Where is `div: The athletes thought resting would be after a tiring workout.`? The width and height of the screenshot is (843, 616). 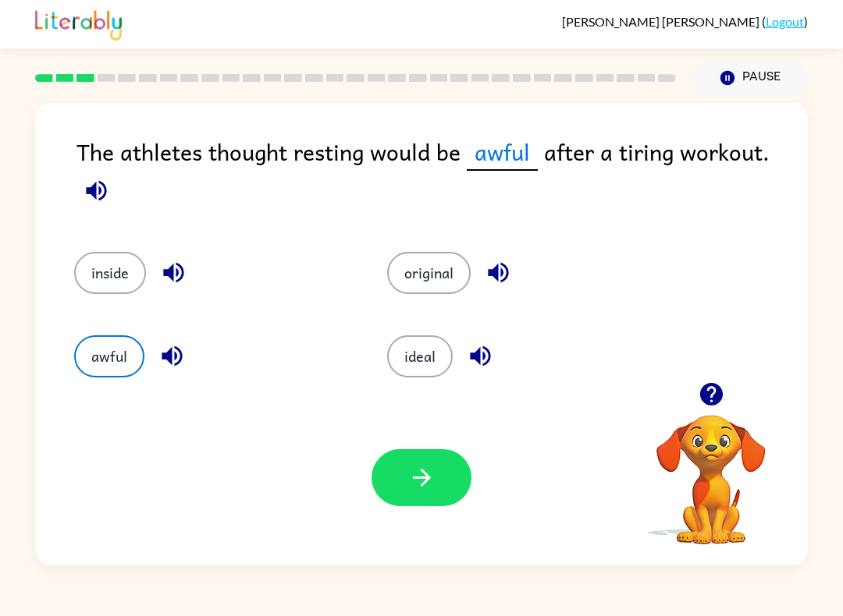
div: The athletes thought resting would be after a tiring workout. is located at coordinates (441, 177).